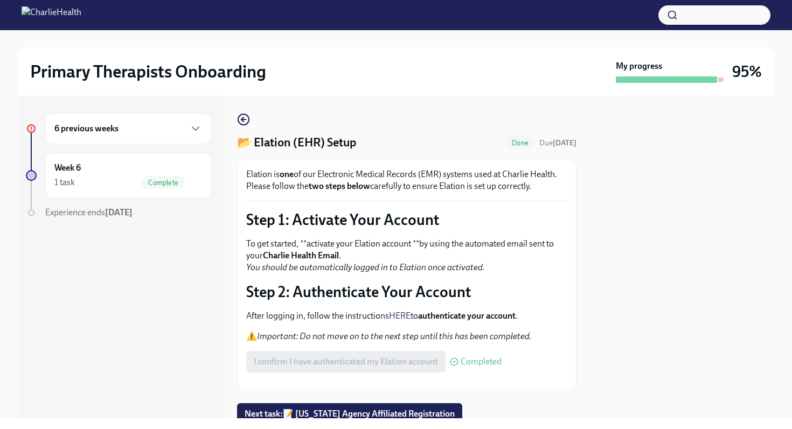  What do you see at coordinates (163, 183) in the screenshot?
I see `span: Complete` at bounding box center [163, 183].